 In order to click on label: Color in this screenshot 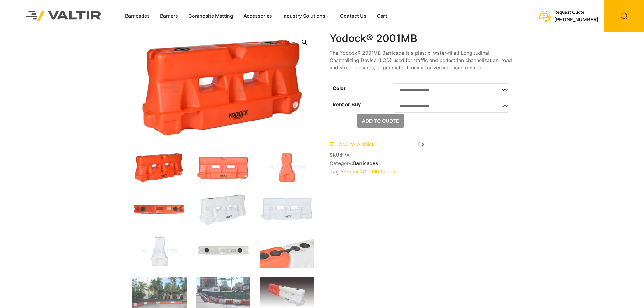, I will do `click(339, 88)`.